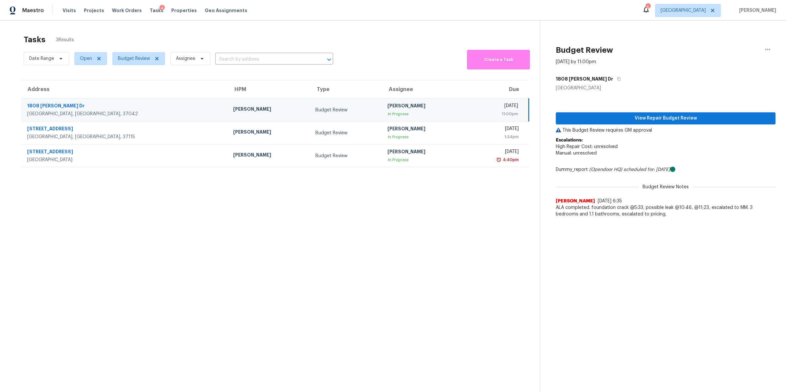 The height and width of the screenshot is (392, 786). Describe the element at coordinates (329, 60) in the screenshot. I see `button: Open` at that location.